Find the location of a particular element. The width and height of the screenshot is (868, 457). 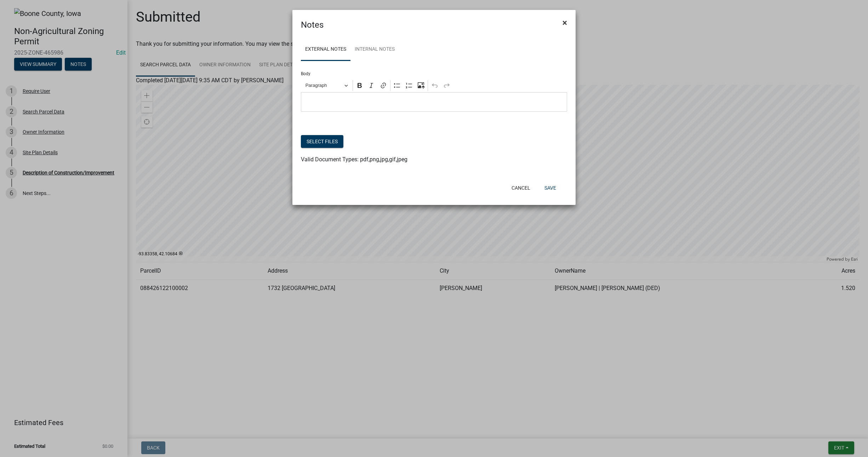

button: Select files is located at coordinates (322, 141).